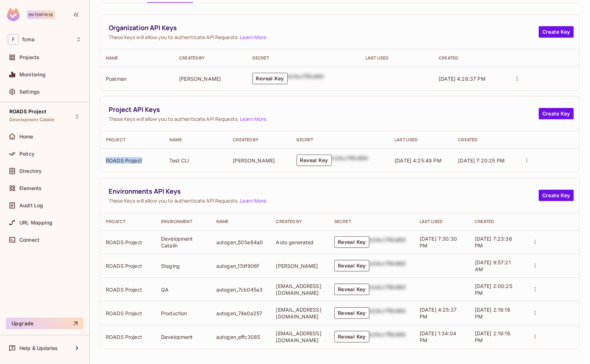 This screenshot has height=364, width=590. What do you see at coordinates (183, 313) in the screenshot?
I see `td: Production` at bounding box center [183, 313].